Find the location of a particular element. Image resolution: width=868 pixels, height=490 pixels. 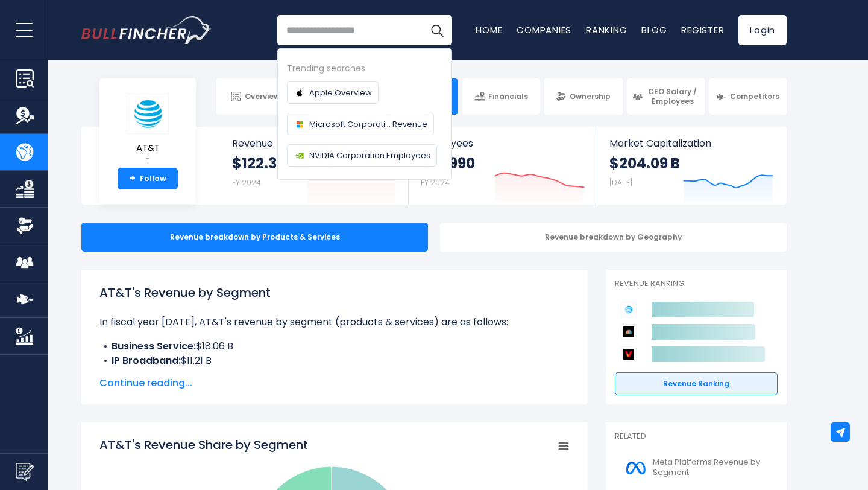

a: Overview is located at coordinates (255, 96).